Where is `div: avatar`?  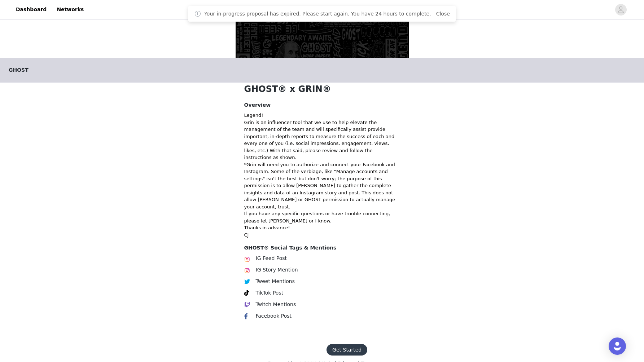 div: avatar is located at coordinates (620, 10).